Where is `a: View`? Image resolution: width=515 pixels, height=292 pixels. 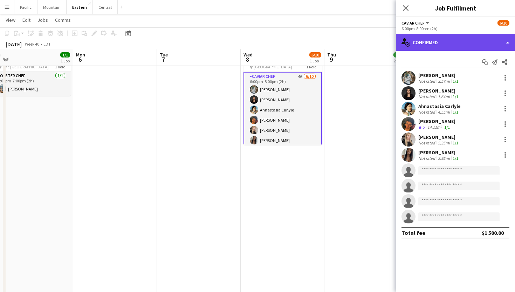
a: View is located at coordinates (11, 20).